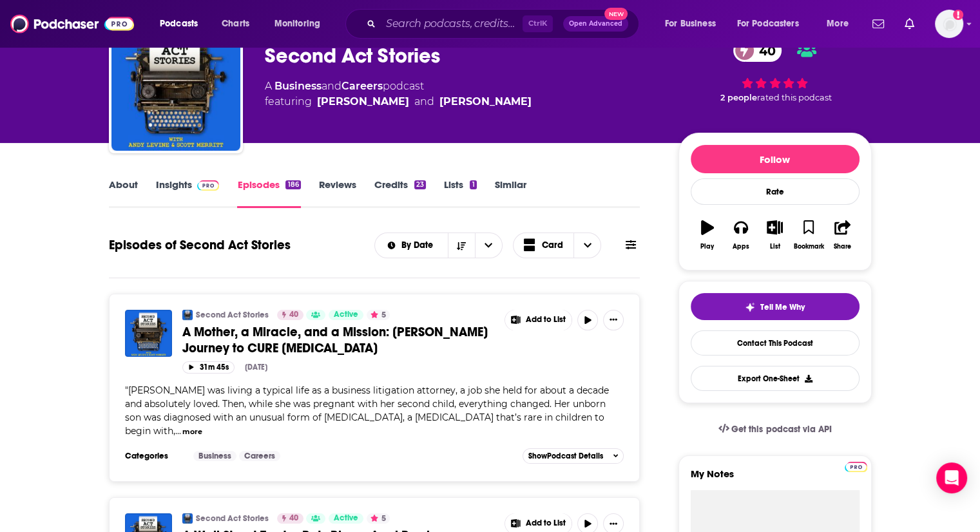 The height and width of the screenshot is (532, 980). I want to click on a: A Mother, a Miracle, and a Mission: Kristin Connor’s Journey to CURE Childhood Cancer, so click(148, 333).